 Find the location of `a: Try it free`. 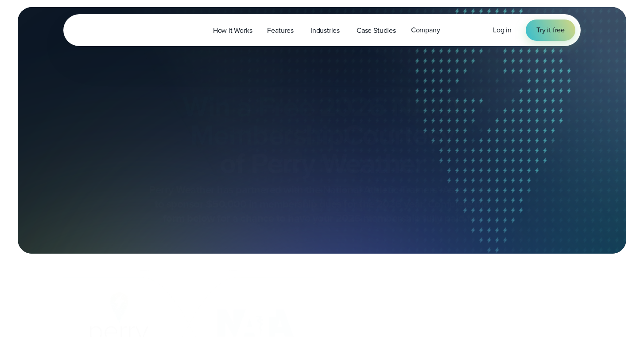

a: Try it free is located at coordinates (550, 30).